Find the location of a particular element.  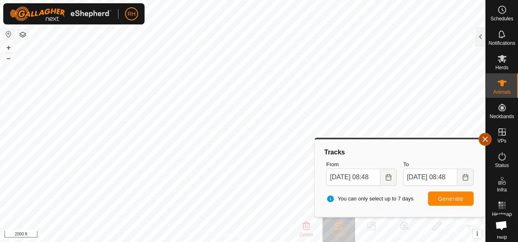

span: i is located at coordinates (477, 233).